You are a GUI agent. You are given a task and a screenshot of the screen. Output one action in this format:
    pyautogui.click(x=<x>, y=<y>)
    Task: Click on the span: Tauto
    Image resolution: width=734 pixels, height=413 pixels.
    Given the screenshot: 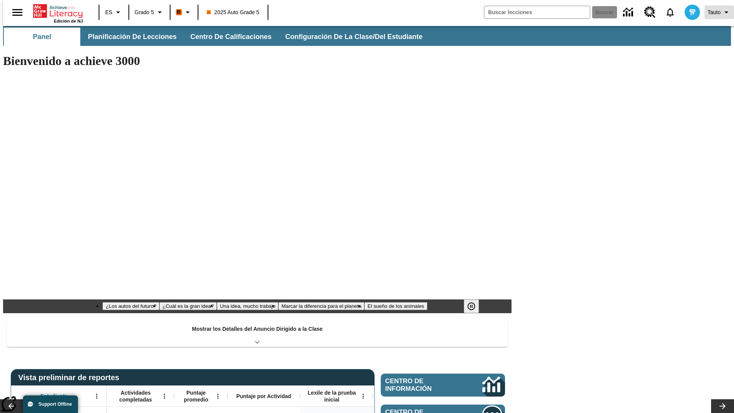 What is the action you would take?
    pyautogui.click(x=714, y=12)
    